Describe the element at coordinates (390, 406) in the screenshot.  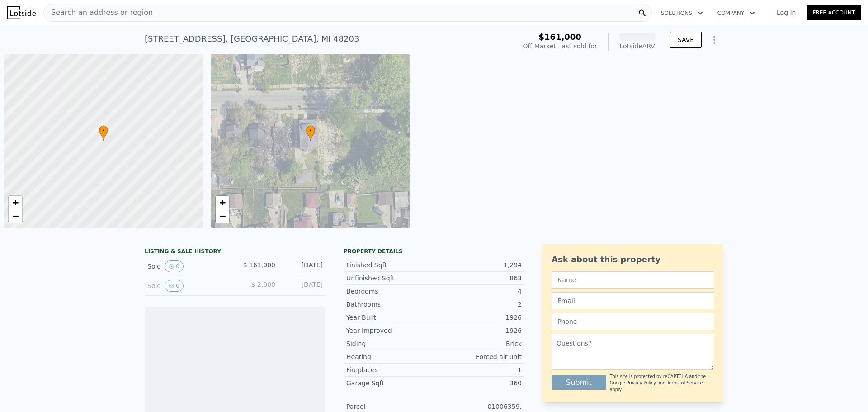
I see `div: Parcel` at that location.